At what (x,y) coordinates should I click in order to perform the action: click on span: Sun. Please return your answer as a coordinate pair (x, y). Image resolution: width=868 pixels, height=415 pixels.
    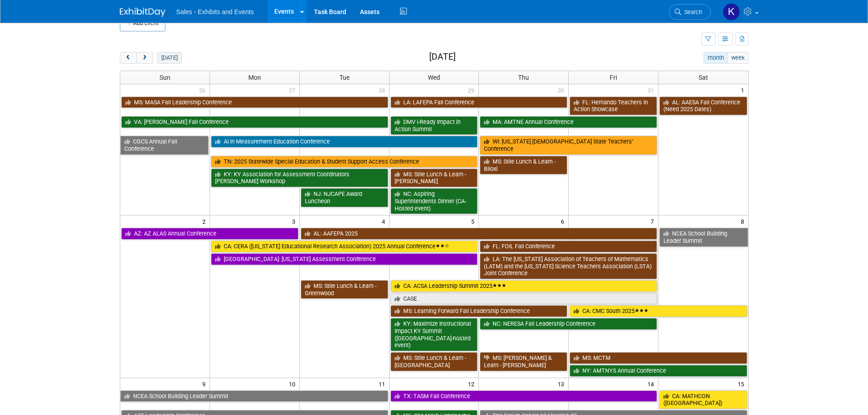
    Looking at the image, I should click on (165, 77).